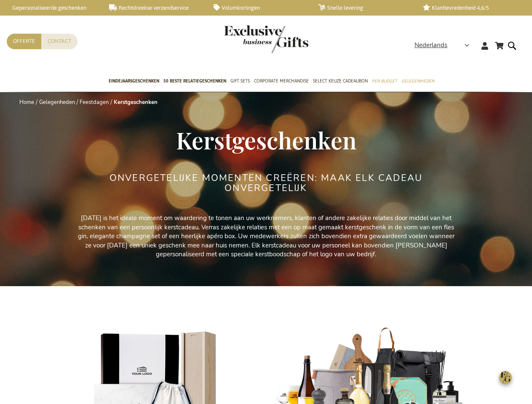  I want to click on img: Exclusive Business gifts logo, so click(266, 39).